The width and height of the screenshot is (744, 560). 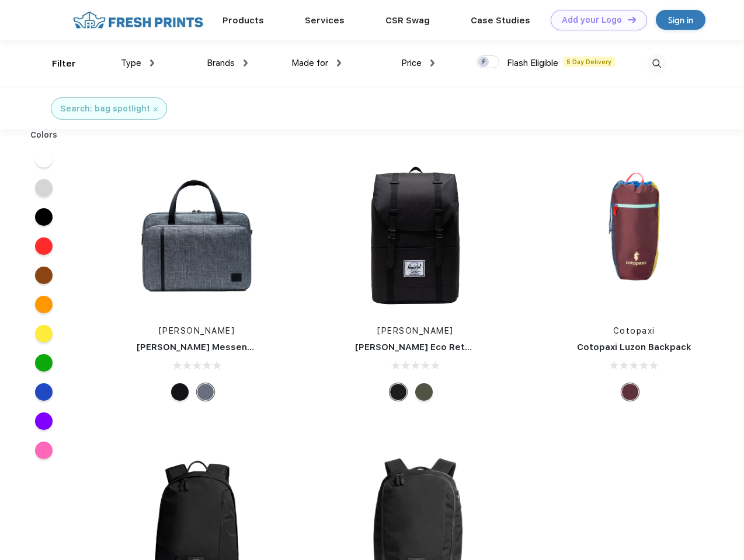 What do you see at coordinates (138, 20) in the screenshot?
I see `img: fo%20logo%202.webp` at bounding box center [138, 20].